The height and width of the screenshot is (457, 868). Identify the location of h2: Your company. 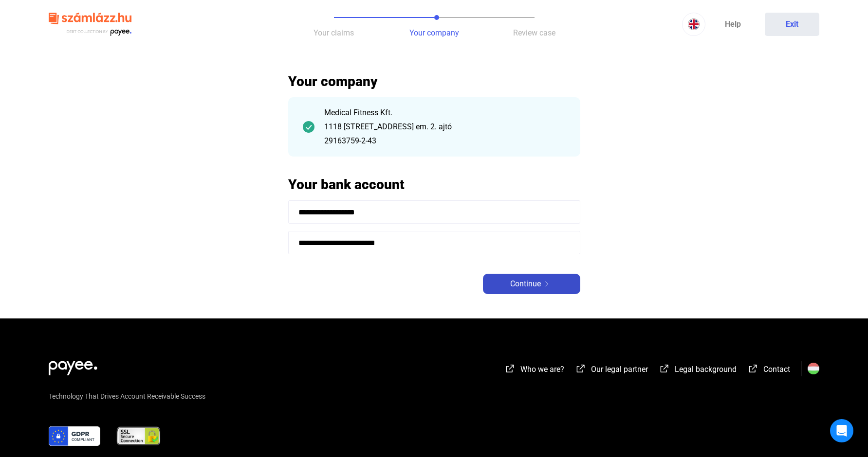
(434, 81).